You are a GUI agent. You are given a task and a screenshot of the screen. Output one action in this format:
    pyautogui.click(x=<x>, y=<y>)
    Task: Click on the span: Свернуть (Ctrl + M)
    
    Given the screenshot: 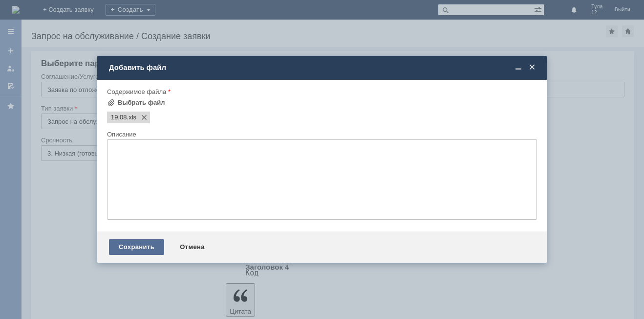 What is the action you would take?
    pyautogui.click(x=518, y=67)
    